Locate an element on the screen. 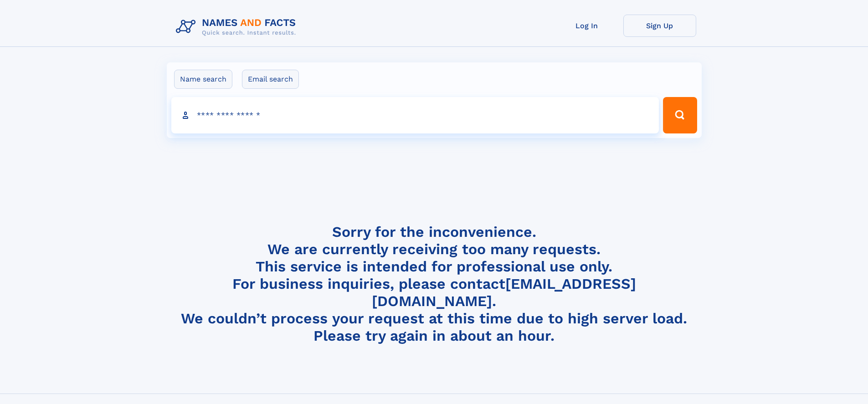 This screenshot has width=868, height=404. h4: Sorry for the inconvenience. We are currently receiving too many requests. This service is intend... is located at coordinates (434, 284).